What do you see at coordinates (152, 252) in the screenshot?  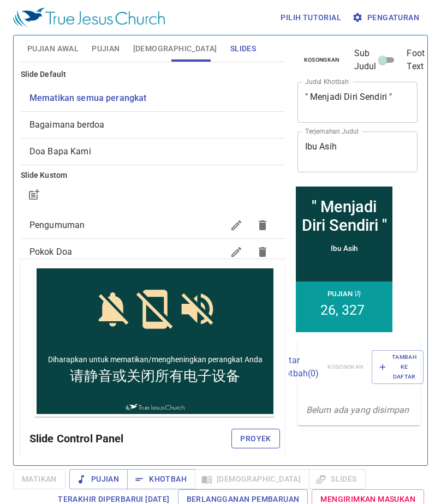 I see `div: Pokok Doa` at bounding box center [152, 252].